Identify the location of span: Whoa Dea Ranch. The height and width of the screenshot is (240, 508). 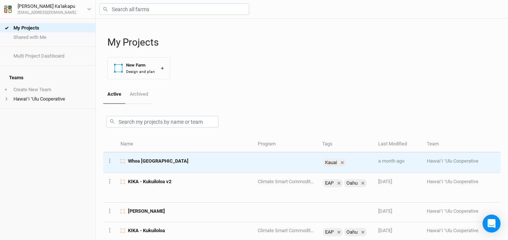
(158, 161).